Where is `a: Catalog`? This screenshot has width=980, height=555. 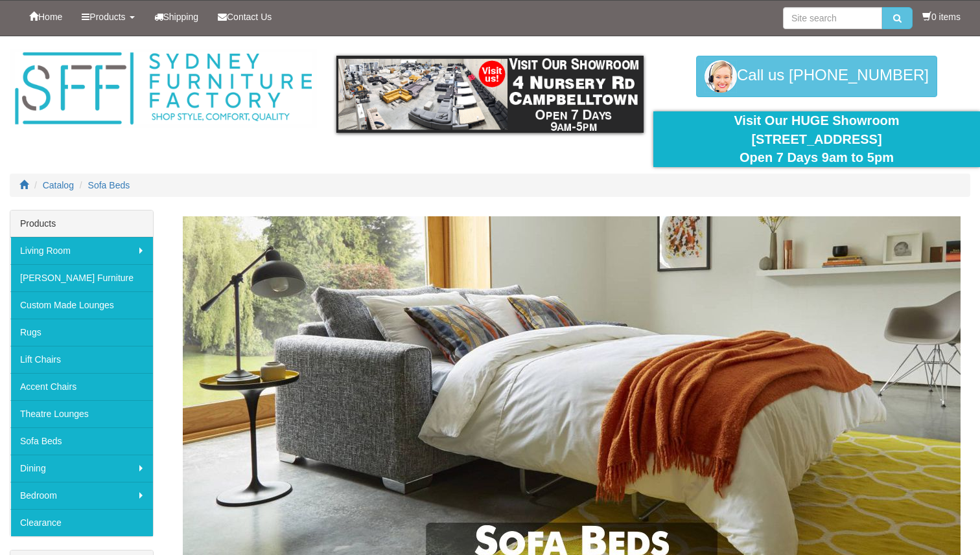
a: Catalog is located at coordinates (58, 185).